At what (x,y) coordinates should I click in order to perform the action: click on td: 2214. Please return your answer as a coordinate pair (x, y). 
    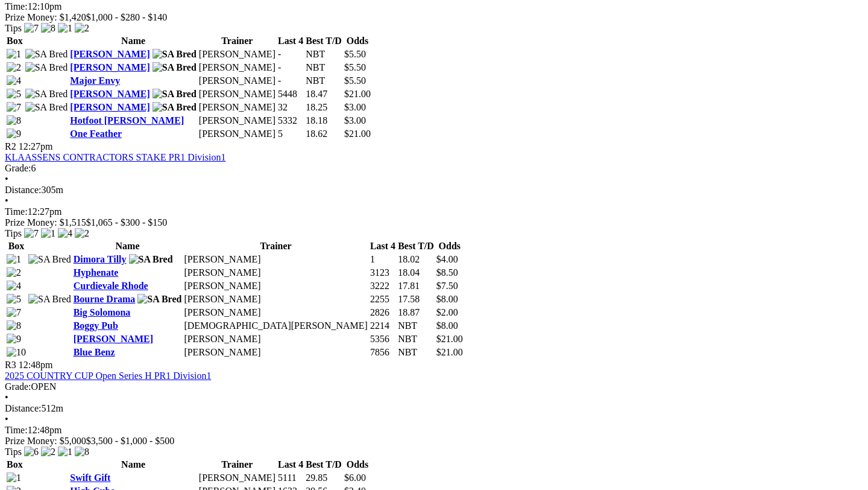
    Looking at the image, I should click on (383, 326).